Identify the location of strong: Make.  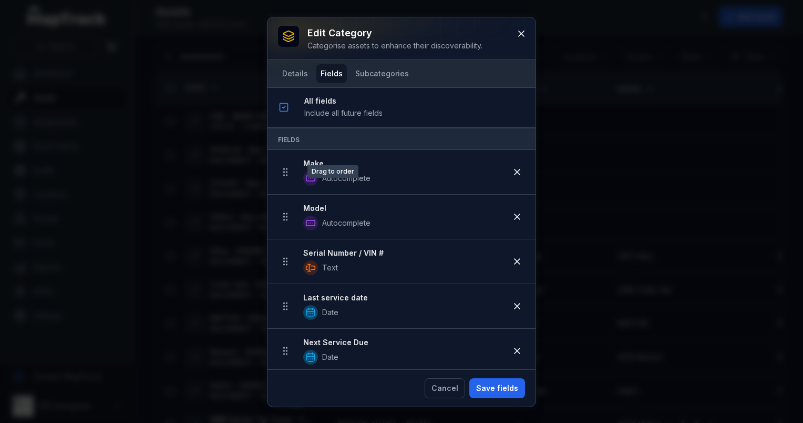
(405, 164).